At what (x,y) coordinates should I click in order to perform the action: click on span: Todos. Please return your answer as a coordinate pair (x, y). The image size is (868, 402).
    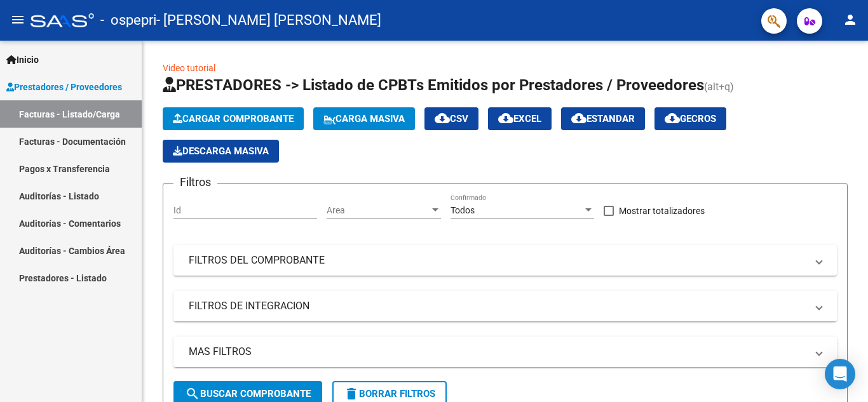
    Looking at the image, I should click on (463, 210).